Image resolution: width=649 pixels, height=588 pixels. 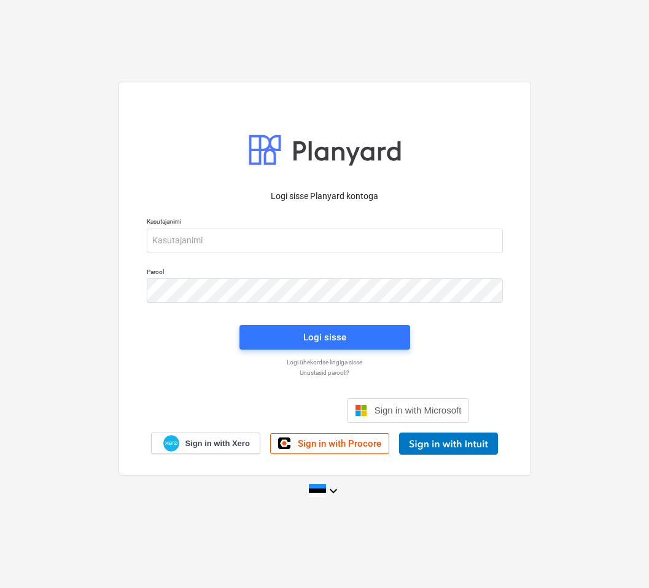 What do you see at coordinates (325, 362) in the screenshot?
I see `p: Logi ühekordse lingiga sisse` at bounding box center [325, 362].